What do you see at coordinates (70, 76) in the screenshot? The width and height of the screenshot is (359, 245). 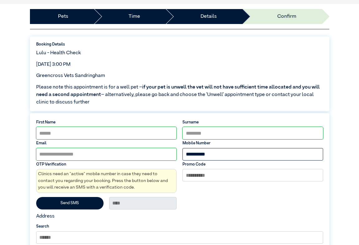 I see `span: Greencross Vets Sandringham` at bounding box center [70, 76].